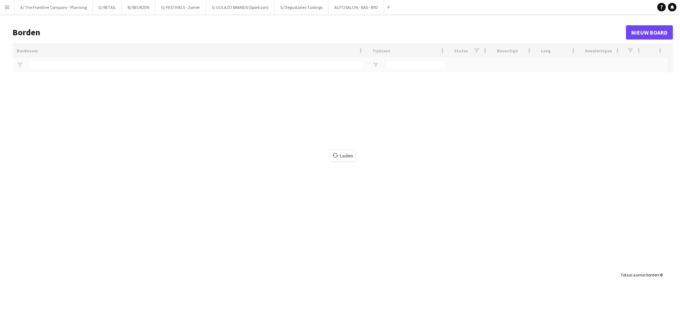  I want to click on span: Totaal aantal borden, so click(640, 274).